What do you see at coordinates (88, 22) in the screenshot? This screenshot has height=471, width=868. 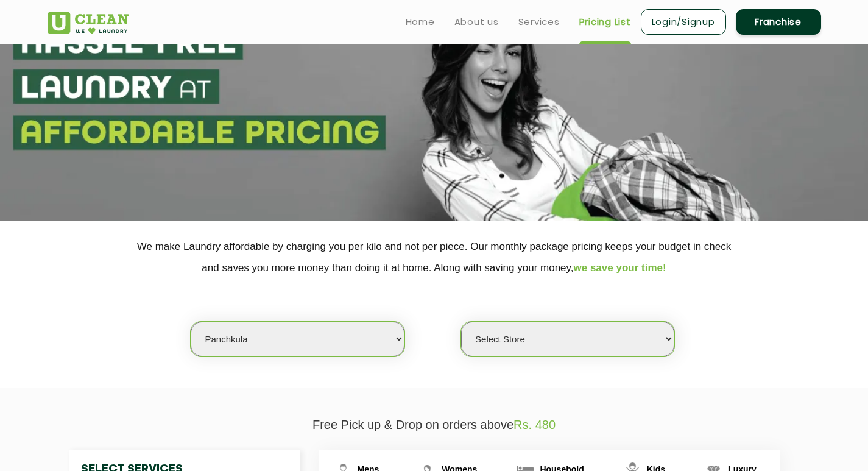 I see `img: UClean Laundry and Dry Cleaning` at bounding box center [88, 22].